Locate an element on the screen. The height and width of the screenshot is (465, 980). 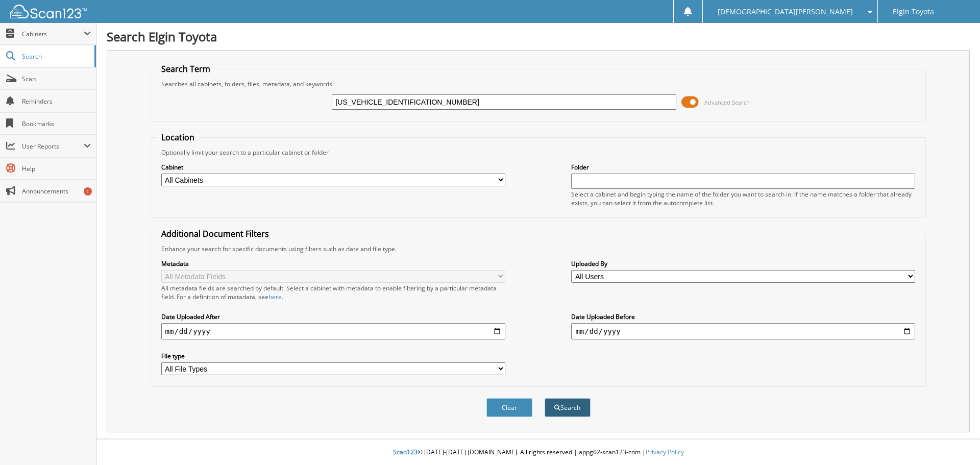
label: File type is located at coordinates (333, 356).